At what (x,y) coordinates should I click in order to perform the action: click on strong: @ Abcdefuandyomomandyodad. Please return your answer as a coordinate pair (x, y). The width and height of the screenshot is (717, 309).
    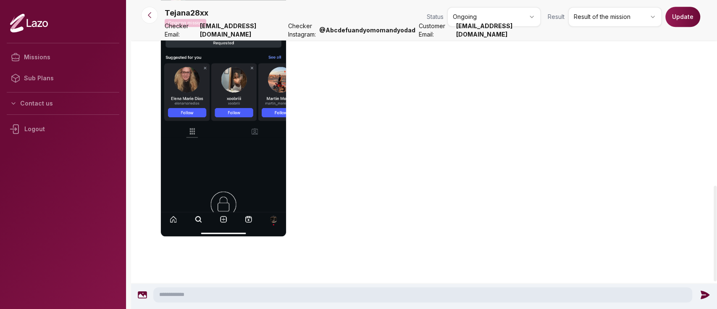
    Looking at the image, I should click on (367, 30).